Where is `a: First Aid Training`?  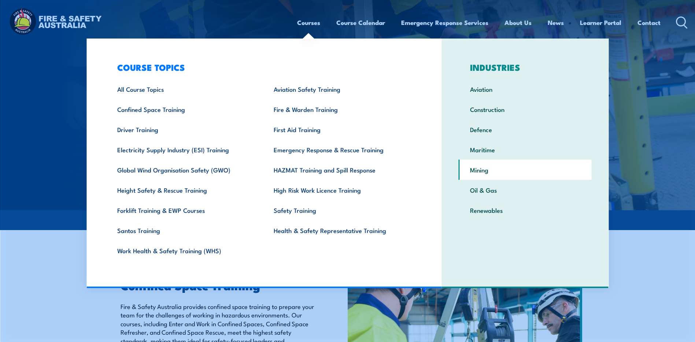
a: First Aid Training is located at coordinates (341, 129).